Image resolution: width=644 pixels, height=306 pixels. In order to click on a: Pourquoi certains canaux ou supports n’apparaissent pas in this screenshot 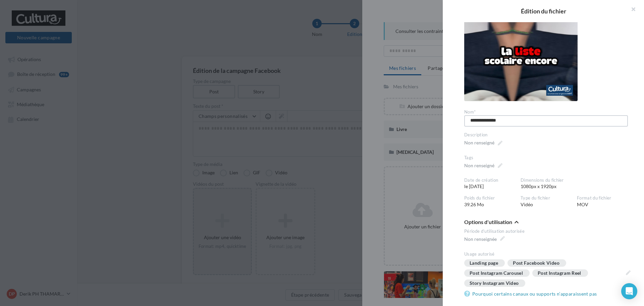, I will do `click(532, 294)`.